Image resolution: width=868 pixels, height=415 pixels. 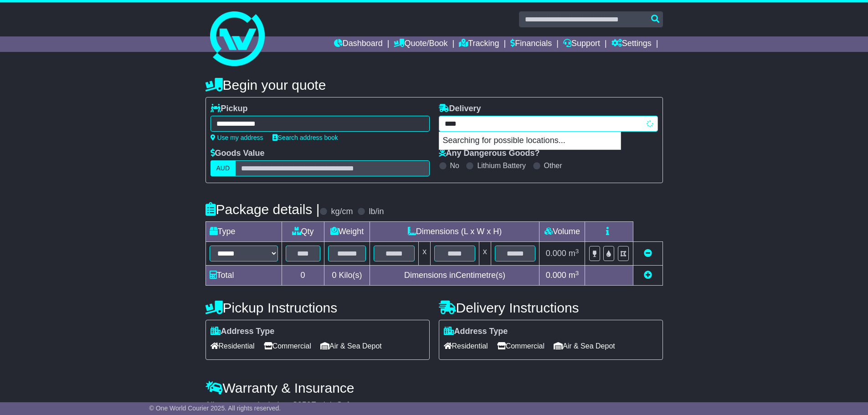 What do you see at coordinates (358, 44) in the screenshot?
I see `a: Dashboard` at bounding box center [358, 44].